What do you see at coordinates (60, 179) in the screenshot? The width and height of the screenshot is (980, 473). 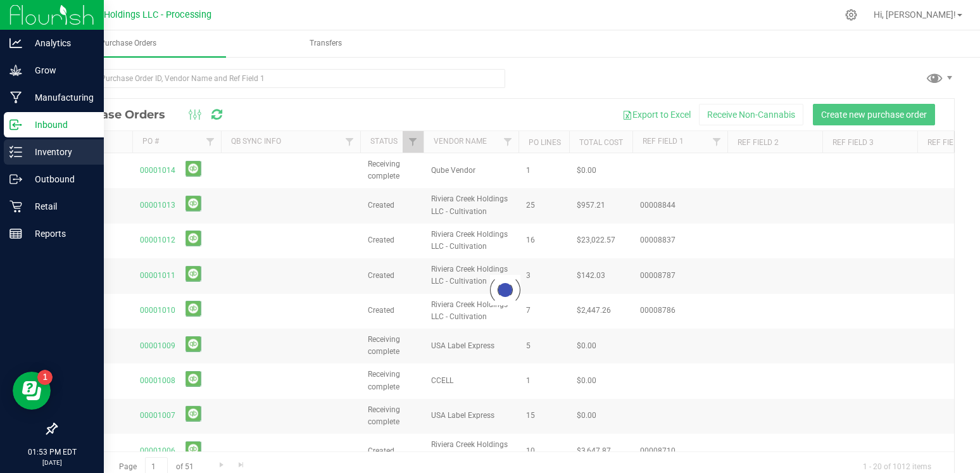 I see `p: Outbound` at bounding box center [60, 179].